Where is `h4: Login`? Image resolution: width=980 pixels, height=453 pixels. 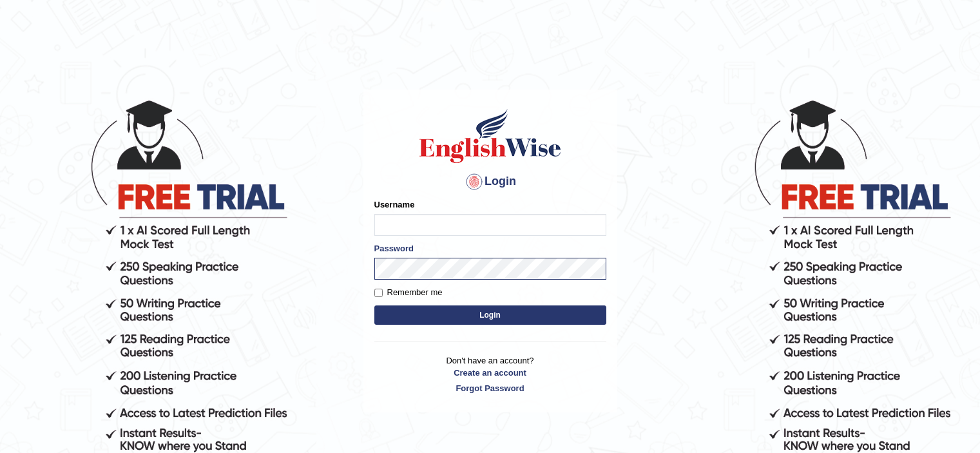
h4: Login is located at coordinates (490, 181).